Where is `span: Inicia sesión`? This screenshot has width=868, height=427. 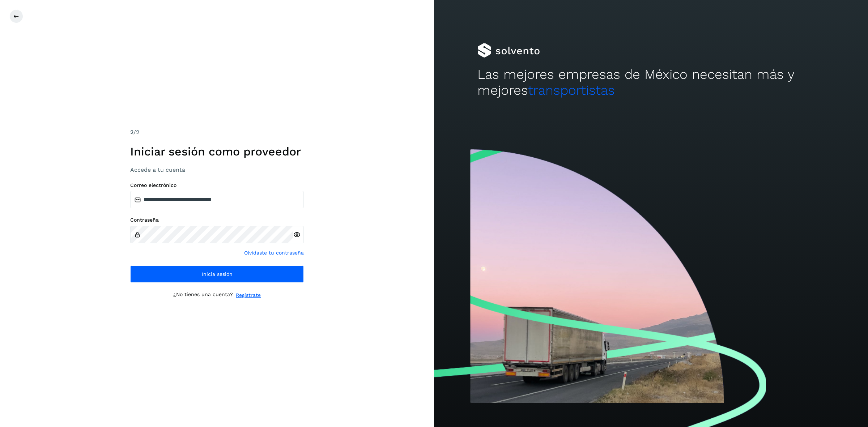
span: Inicia sesión is located at coordinates (217, 274).